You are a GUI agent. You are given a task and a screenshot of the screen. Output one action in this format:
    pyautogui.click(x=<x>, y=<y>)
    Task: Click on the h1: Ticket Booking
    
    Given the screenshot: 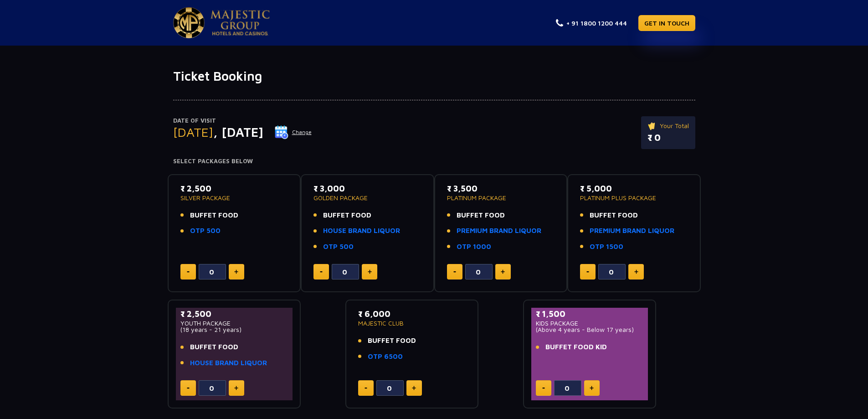 What is the action you would take?
    pyautogui.click(x=434, y=76)
    